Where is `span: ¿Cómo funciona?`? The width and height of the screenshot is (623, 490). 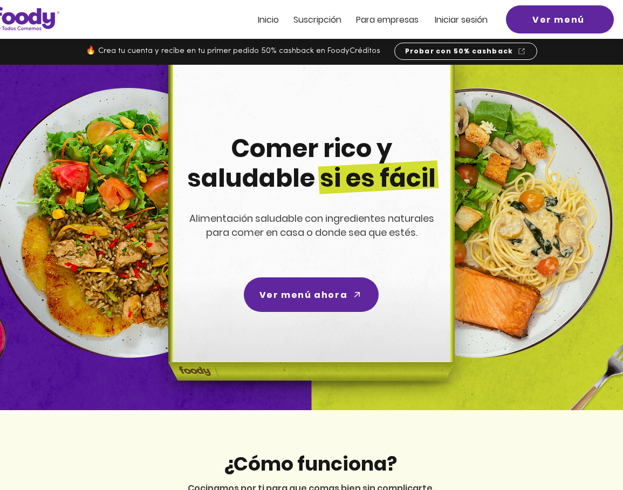 span: ¿Cómo funciona? is located at coordinates (310, 463).